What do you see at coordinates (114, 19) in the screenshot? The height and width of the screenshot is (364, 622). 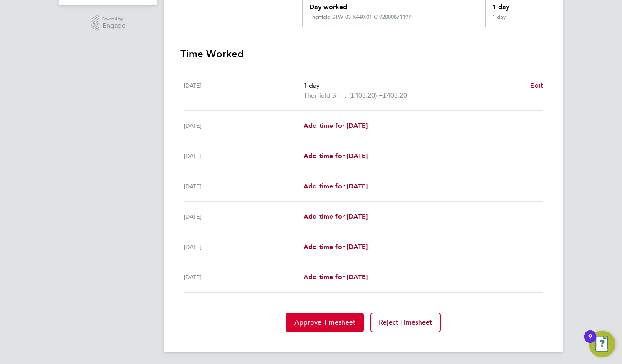 I see `span: Powered by` at bounding box center [114, 19].